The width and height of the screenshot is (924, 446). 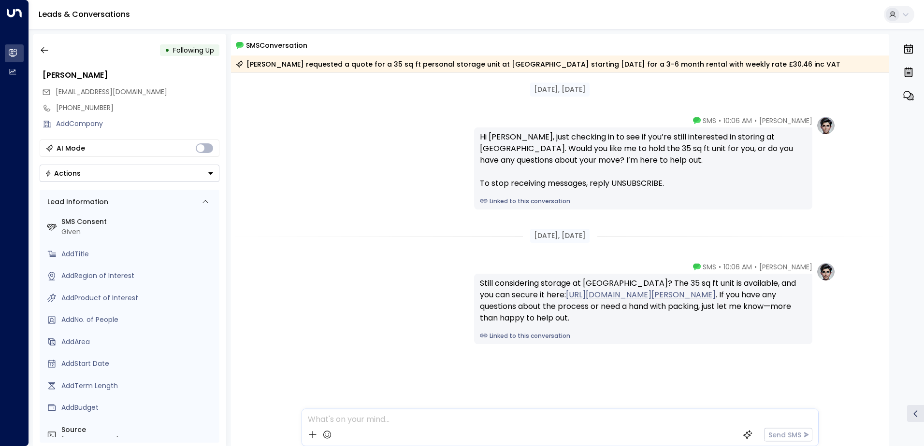 I want to click on div: AddTerm Length, so click(x=138, y=386).